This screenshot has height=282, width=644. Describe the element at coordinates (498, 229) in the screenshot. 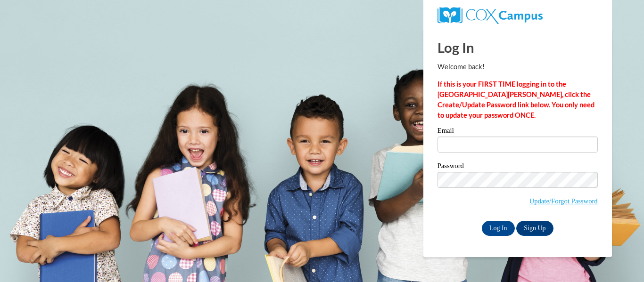

I see `input: Log In` at that location.